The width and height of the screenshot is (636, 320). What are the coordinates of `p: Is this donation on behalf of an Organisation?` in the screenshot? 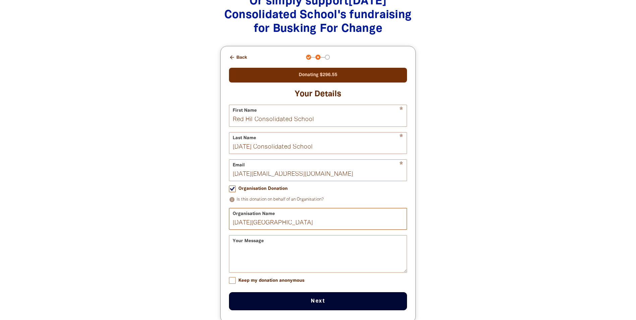 It's located at (318, 199).